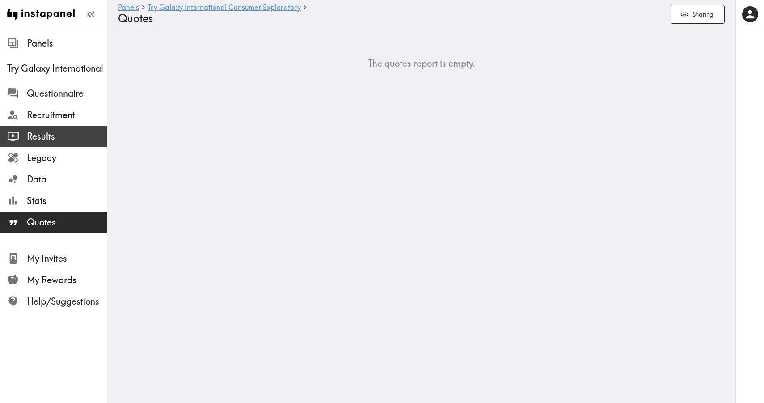 Image resolution: width=764 pixels, height=403 pixels. What do you see at coordinates (128, 8) in the screenshot?
I see `a: Panels` at bounding box center [128, 8].